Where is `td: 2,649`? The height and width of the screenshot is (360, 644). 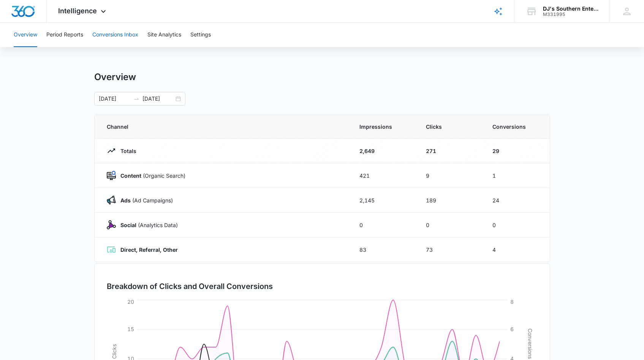
td: 2,649 is located at coordinates (383, 151).